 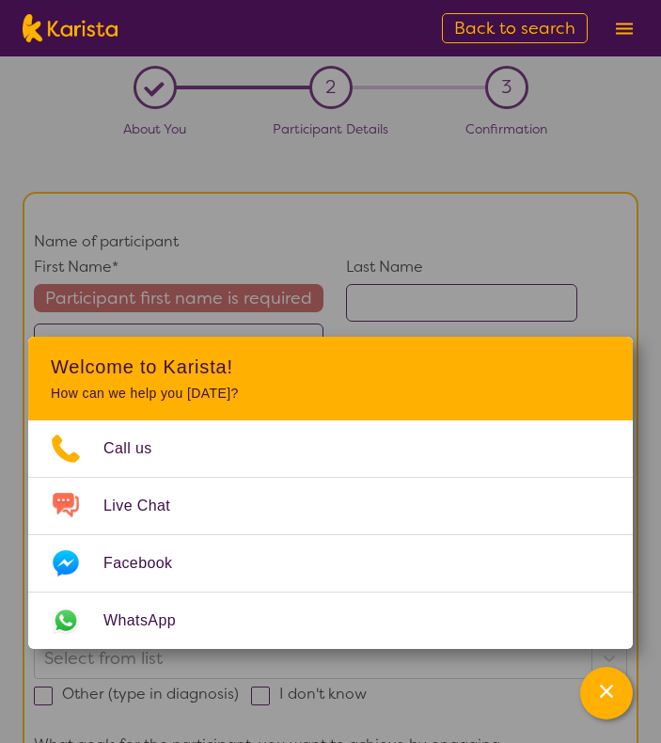 I want to click on button: Channel Menu, so click(x=607, y=693).